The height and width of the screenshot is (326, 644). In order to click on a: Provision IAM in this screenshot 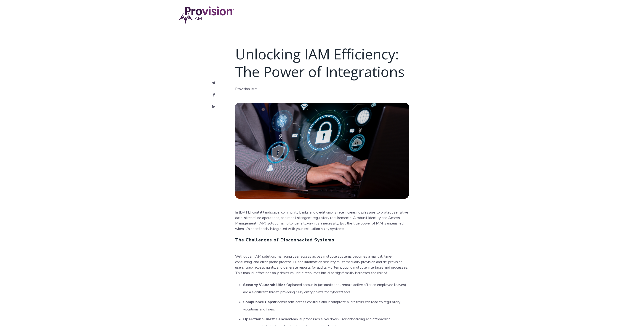, I will do `click(246, 89)`.